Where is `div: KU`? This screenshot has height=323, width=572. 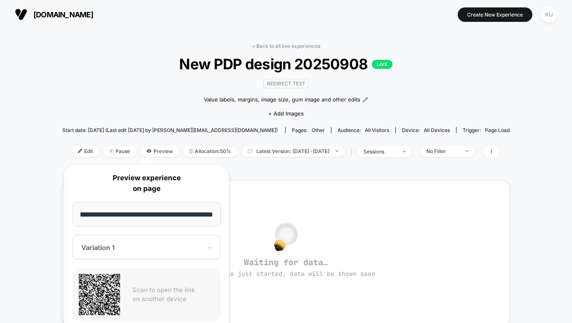
div: KU is located at coordinates (549, 14).